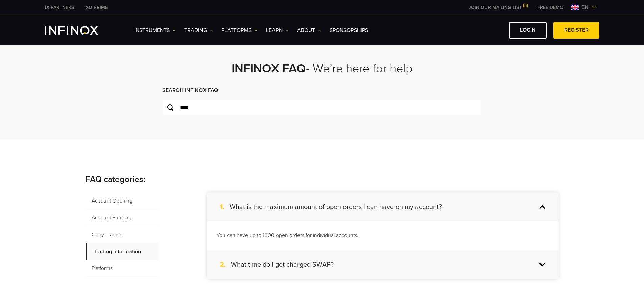 The image size is (644, 308). I want to click on h2: - We’re here for help, so click(322, 69).